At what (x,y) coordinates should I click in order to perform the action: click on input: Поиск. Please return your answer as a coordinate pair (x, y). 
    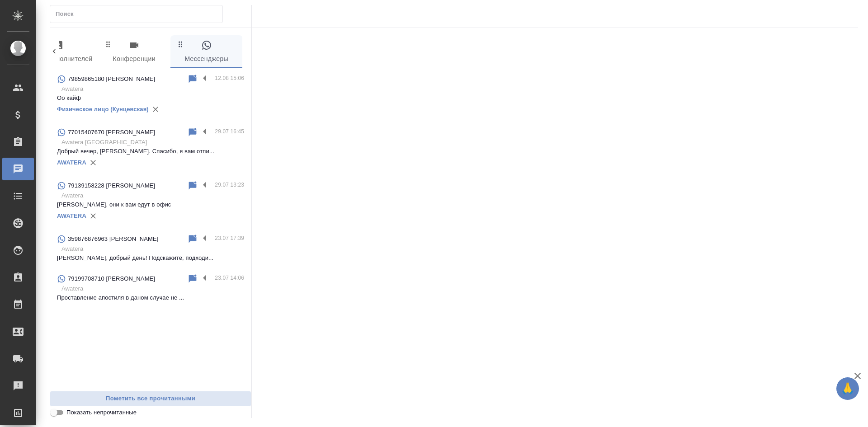
    Looking at the image, I should click on (138, 14).